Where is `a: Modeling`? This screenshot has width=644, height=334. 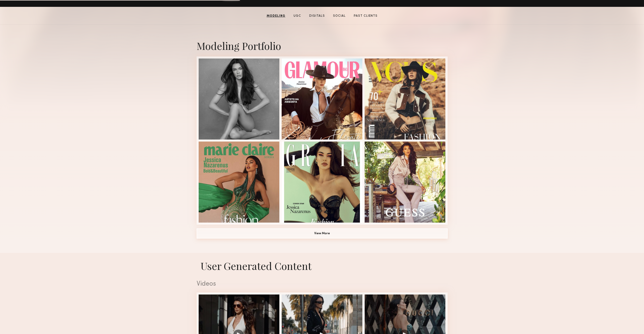 a: Modeling is located at coordinates (276, 16).